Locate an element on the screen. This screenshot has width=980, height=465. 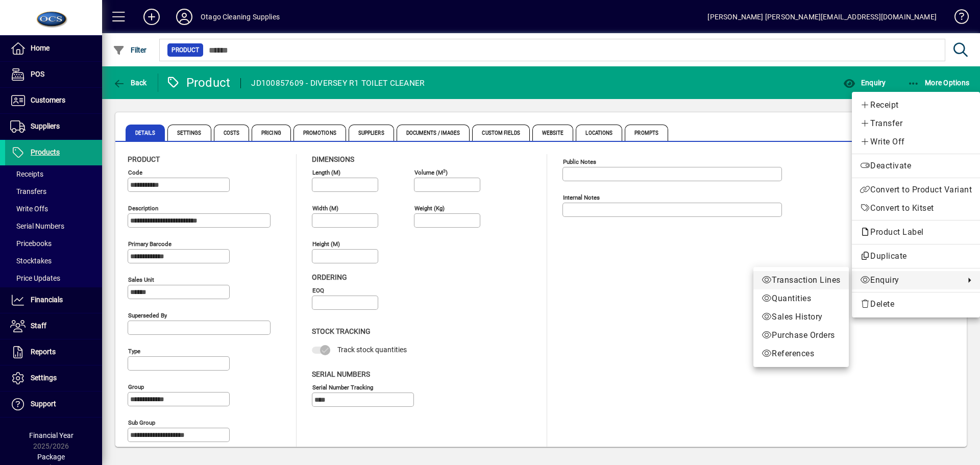
span: Convert to Kitset is located at coordinates (915, 208).